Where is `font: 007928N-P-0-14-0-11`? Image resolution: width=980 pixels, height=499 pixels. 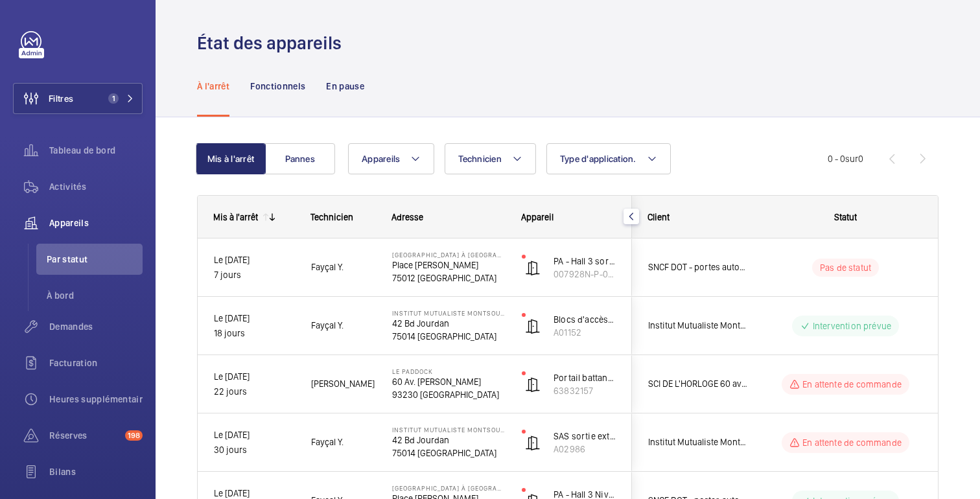 font: 007928N-P-0-14-0-11 is located at coordinates (596, 274).